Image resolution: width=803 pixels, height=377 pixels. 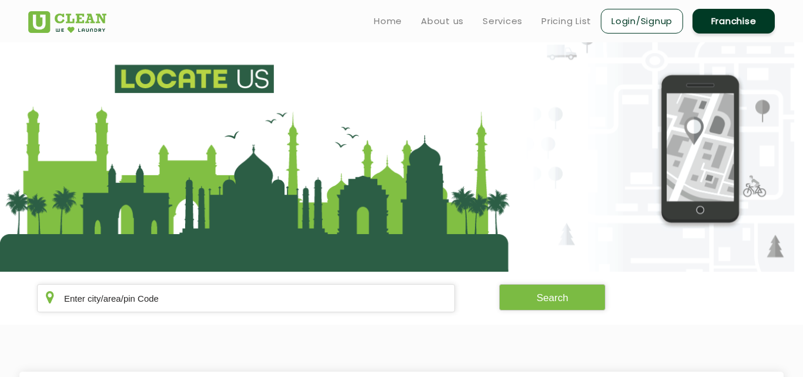 I want to click on a: Home, so click(x=388, y=21).